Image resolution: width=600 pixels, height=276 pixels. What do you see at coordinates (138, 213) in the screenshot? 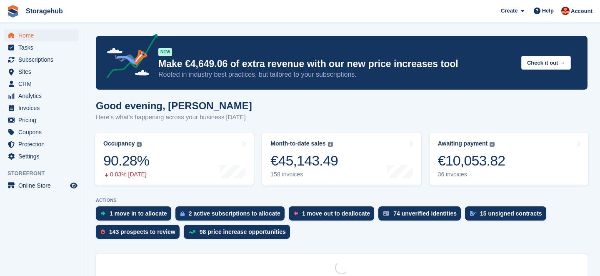
I see `div: 1 move in to allocate` at bounding box center [138, 213].